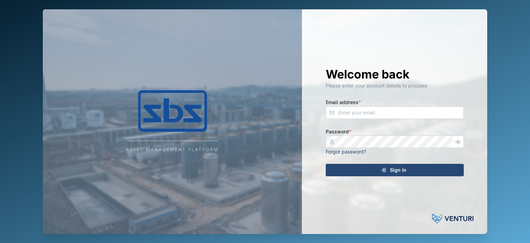  Describe the element at coordinates (339, 132) in the screenshot. I see `label: Password` at that location.